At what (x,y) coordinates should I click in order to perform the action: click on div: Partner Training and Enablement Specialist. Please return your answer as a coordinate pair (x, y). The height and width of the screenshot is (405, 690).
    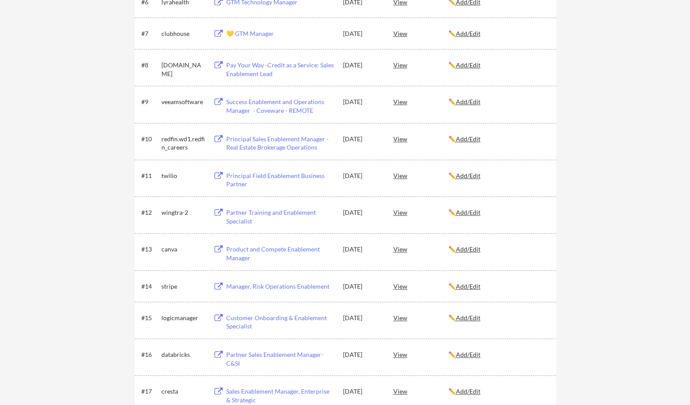
    Looking at the image, I should click on (280, 217).